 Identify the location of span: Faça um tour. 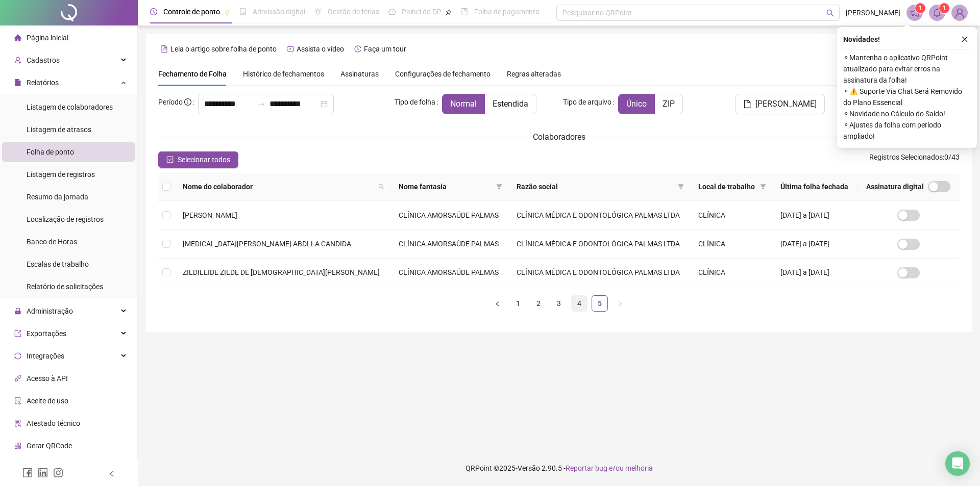
(385, 49).